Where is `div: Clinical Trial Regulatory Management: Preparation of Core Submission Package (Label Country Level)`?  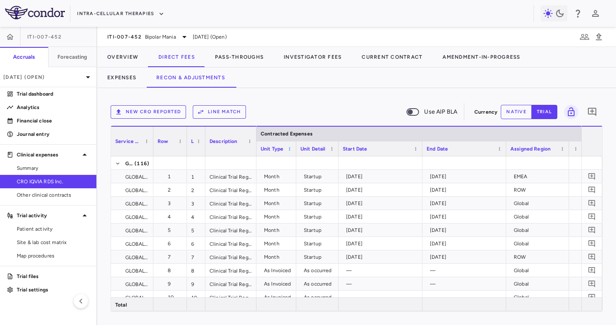 div: Clinical Trial Regulatory Management: Preparation of Core Submission Package (Label Country Level) is located at coordinates (231, 256).